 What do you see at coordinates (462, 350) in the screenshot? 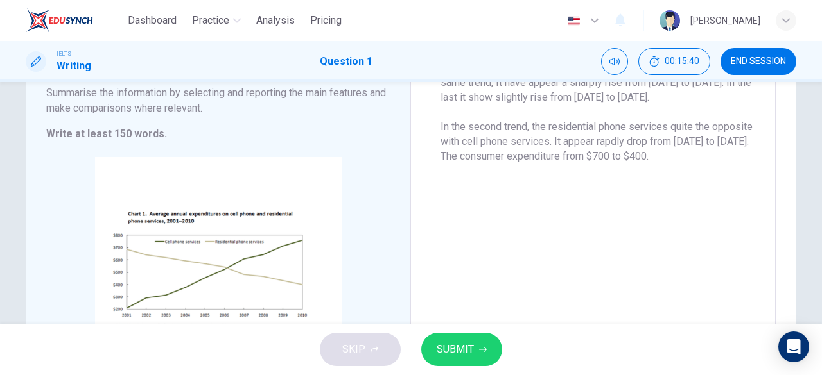
I see `button: SUBMIT` at bounding box center [462, 350].